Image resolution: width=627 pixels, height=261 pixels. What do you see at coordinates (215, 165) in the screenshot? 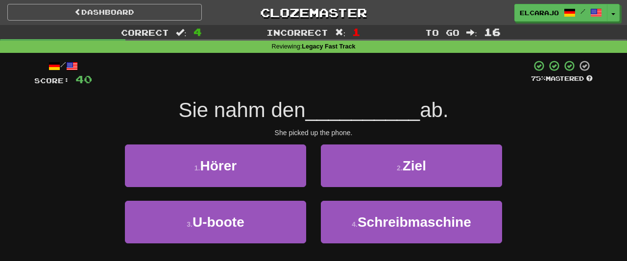
I see `button: 1.Hörer` at bounding box center [215, 165].